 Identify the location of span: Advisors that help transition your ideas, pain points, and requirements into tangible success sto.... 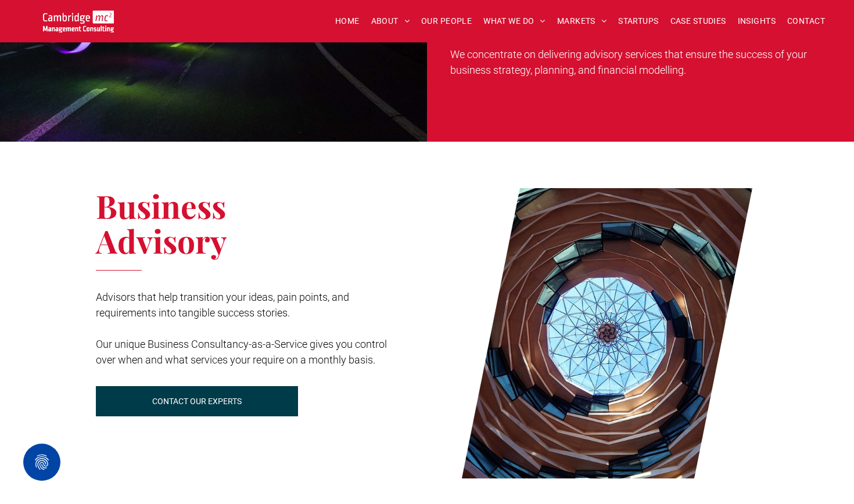
(223, 305).